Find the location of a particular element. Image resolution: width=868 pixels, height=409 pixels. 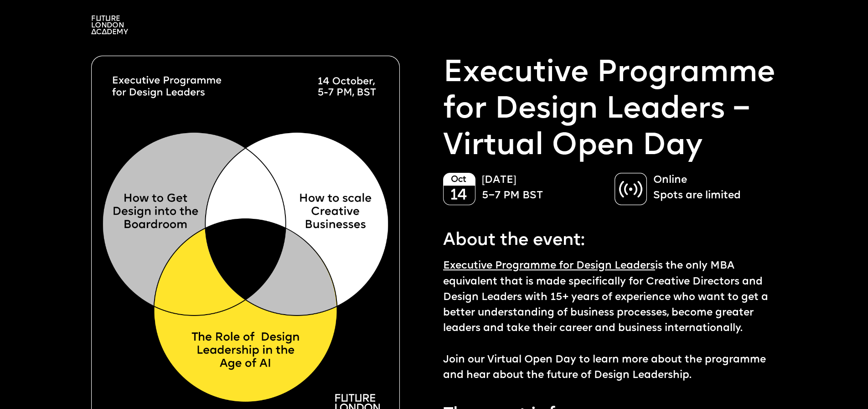

p: Executive Programme for Design Leaders – Virtual Open Day is located at coordinates (615, 110).